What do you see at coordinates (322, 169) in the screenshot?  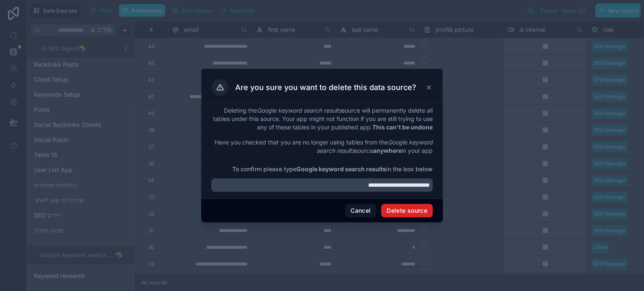 I see `span: To confirm please type in the box below` at bounding box center [322, 169].